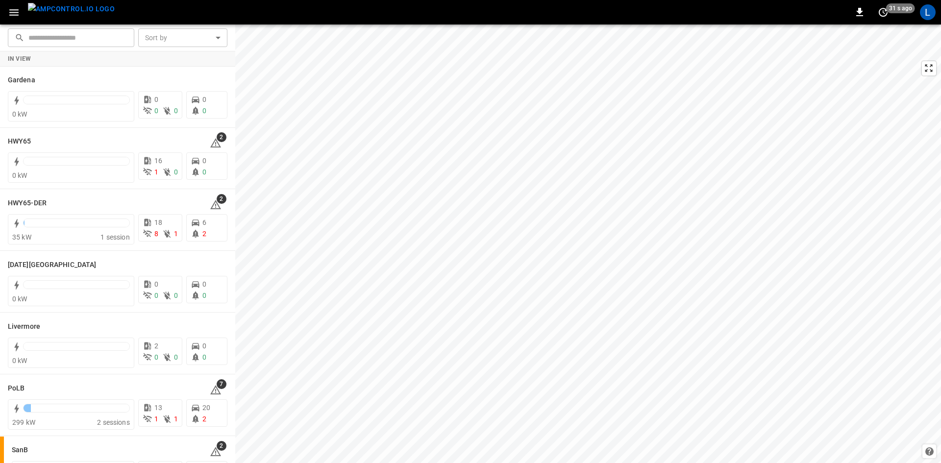  I want to click on span: 1 session, so click(115, 237).